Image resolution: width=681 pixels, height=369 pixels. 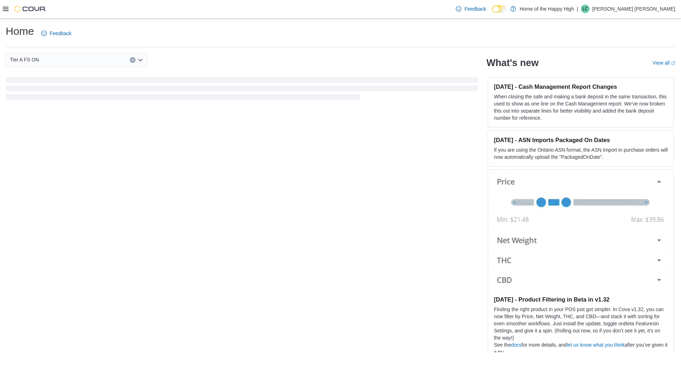 I want to click on a: docs, so click(x=517, y=345).